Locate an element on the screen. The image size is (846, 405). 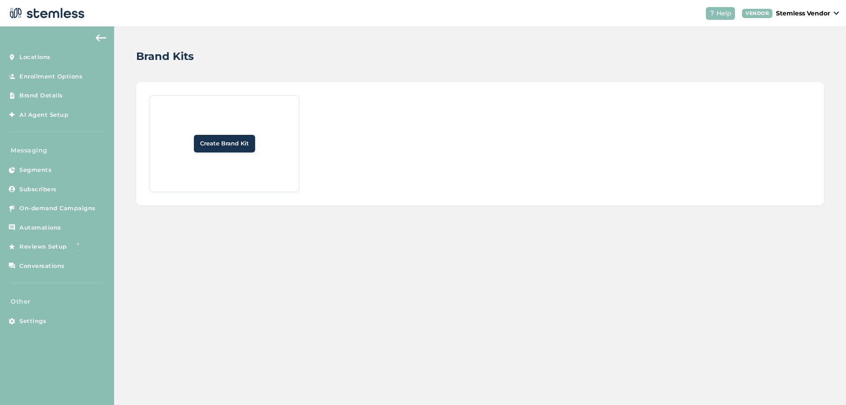
button: Create Brand Kit is located at coordinates (224, 144).